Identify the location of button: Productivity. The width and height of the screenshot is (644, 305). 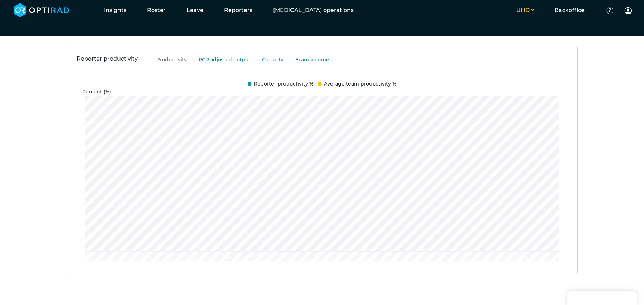
(169, 60).